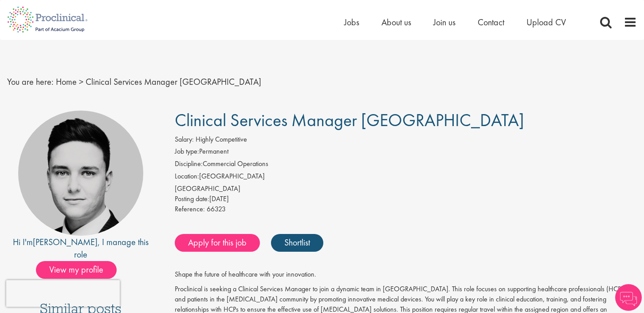 This screenshot has height=313, width=644. What do you see at coordinates (190, 209) in the screenshot?
I see `label: Reference:` at bounding box center [190, 209].